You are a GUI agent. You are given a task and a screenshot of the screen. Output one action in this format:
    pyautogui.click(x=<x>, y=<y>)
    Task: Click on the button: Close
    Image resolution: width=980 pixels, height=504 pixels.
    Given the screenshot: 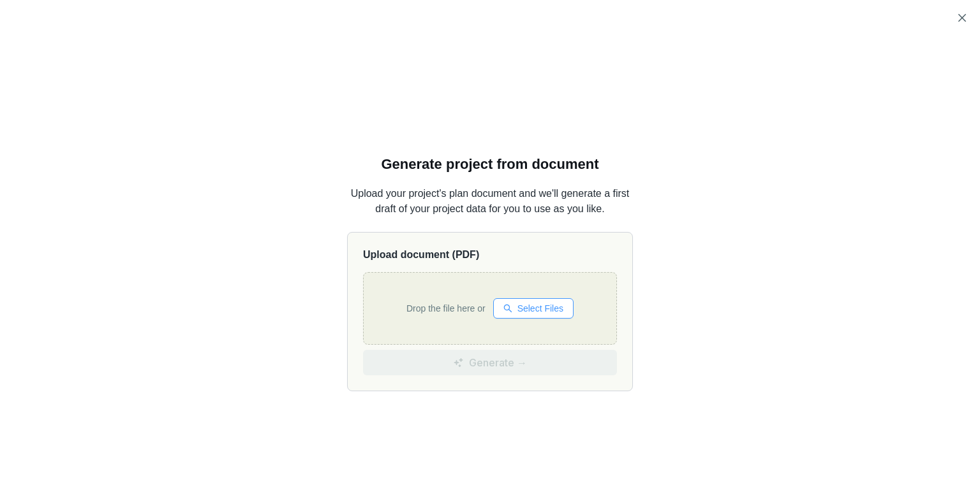 What is the action you would take?
    pyautogui.click(x=962, y=18)
    